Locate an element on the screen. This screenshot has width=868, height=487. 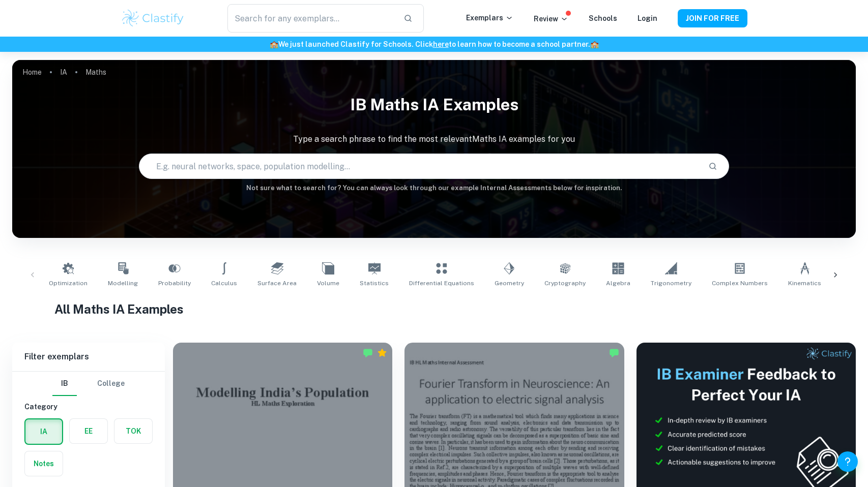
div: Premium is located at coordinates (382, 353).